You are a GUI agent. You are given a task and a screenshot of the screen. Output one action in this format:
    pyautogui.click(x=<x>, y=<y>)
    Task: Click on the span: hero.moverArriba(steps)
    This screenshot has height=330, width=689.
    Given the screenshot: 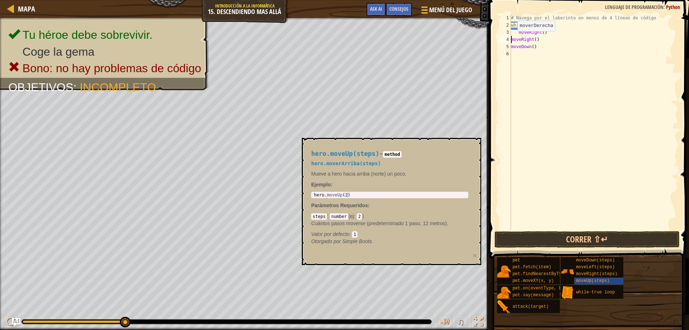 What is the action you would take?
    pyautogui.click(x=346, y=163)
    